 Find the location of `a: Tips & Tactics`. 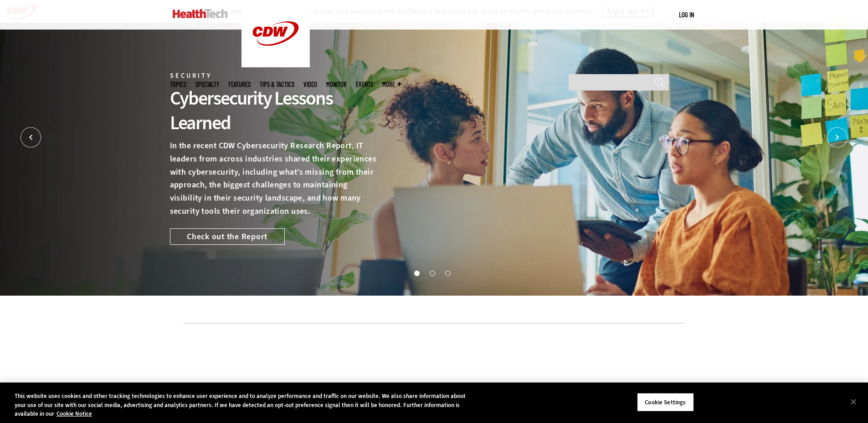

a: Tips & Tactics is located at coordinates (277, 84).